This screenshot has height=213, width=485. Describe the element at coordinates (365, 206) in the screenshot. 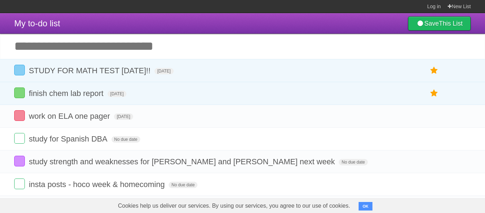

I see `button: OK` at that location.